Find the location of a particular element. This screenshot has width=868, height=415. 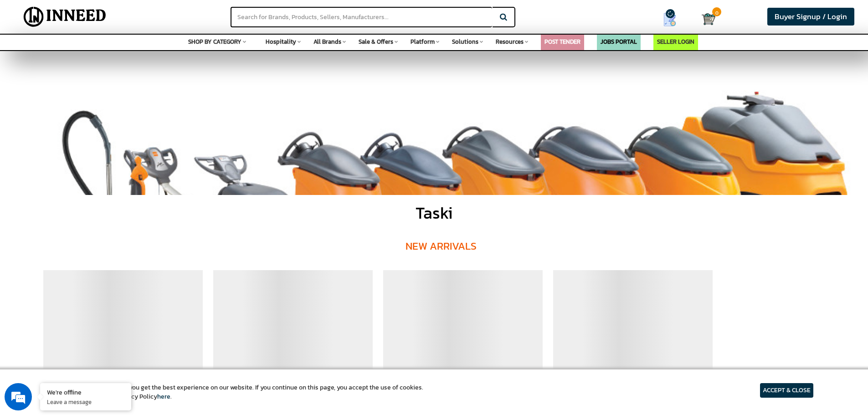

a: here is located at coordinates (163, 396).